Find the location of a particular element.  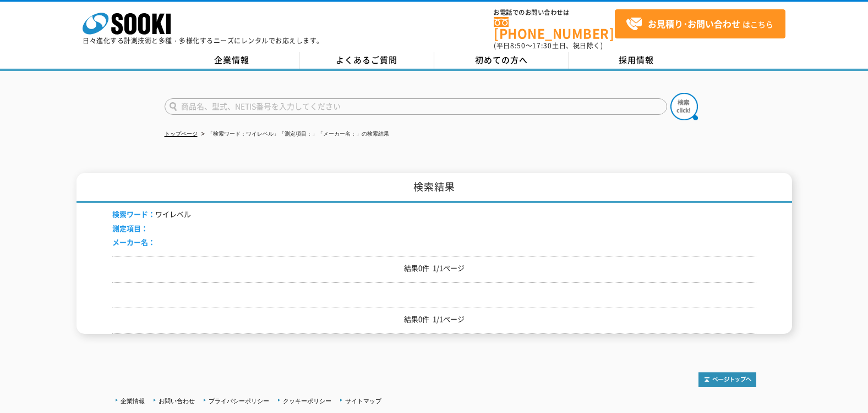

a: クッキーポリシー is located at coordinates (307, 402).